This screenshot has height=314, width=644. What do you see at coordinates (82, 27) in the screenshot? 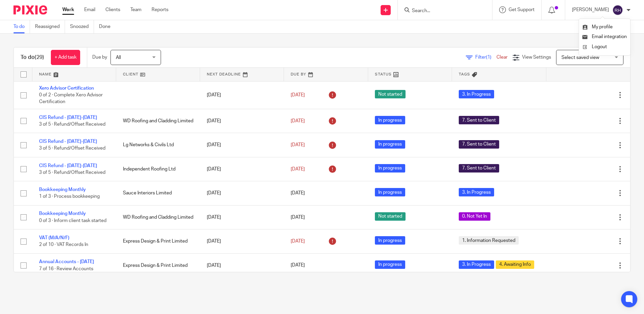
I see `a: Snoozed` at bounding box center [82, 27].